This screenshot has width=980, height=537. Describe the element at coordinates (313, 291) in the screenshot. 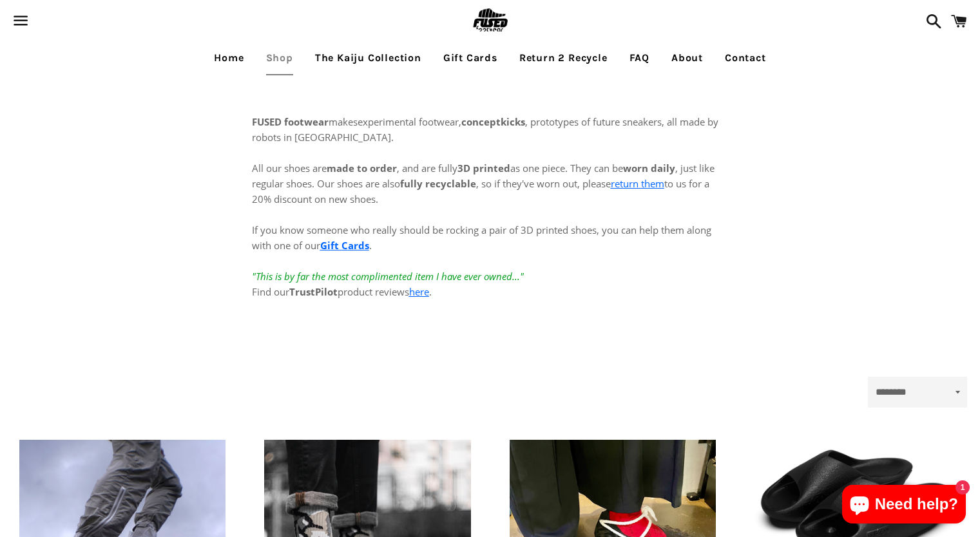

I see `strong: TrustPilot` at that location.